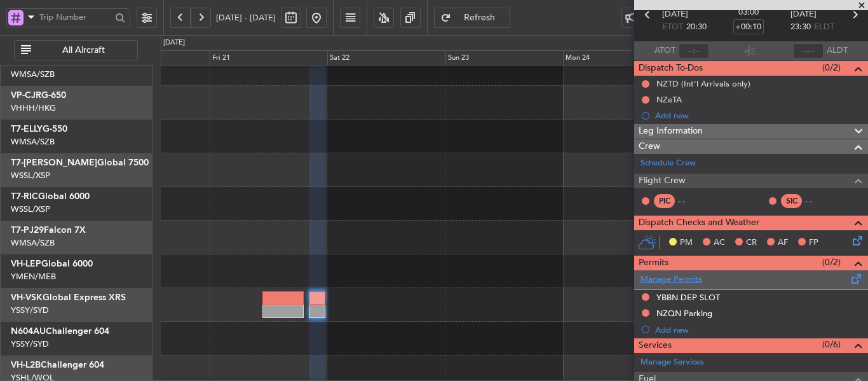  I want to click on span: PM, so click(686, 243).